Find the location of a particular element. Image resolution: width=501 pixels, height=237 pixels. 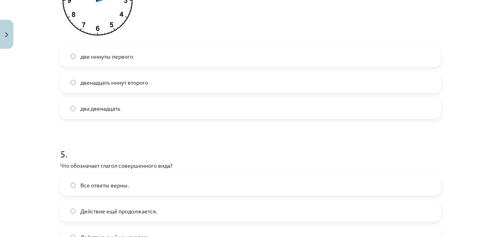

span: два двенадцать is located at coordinates (100, 108).